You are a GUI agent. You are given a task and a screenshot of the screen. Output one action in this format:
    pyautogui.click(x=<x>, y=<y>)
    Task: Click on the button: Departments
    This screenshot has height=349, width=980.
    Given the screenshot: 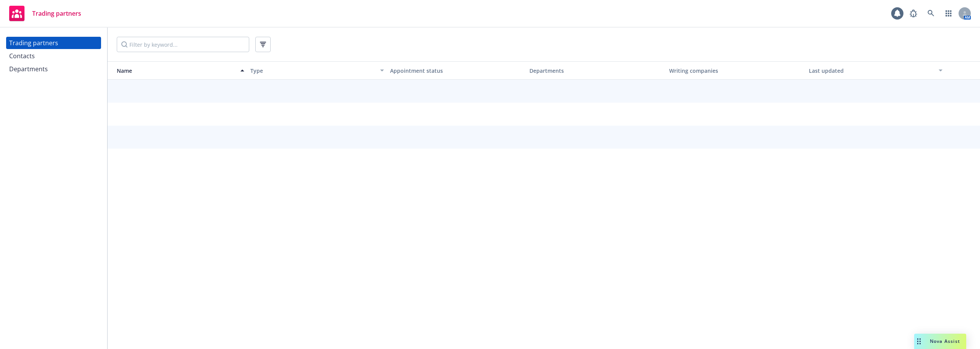 What is the action you would take?
    pyautogui.click(x=596, y=71)
    